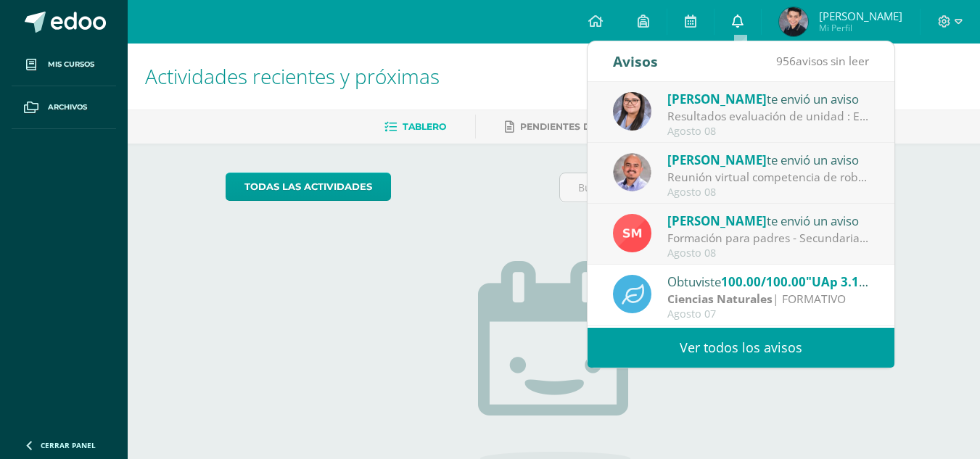 Image resolution: width=980 pixels, height=459 pixels. Describe the element at coordinates (574, 127) in the screenshot. I see `a: Pendientes de entrega` at that location.